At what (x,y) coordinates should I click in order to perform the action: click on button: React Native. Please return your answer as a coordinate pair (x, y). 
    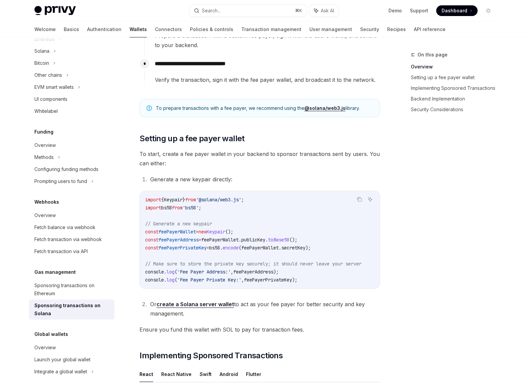
    Looking at the image, I should click on (176, 374).